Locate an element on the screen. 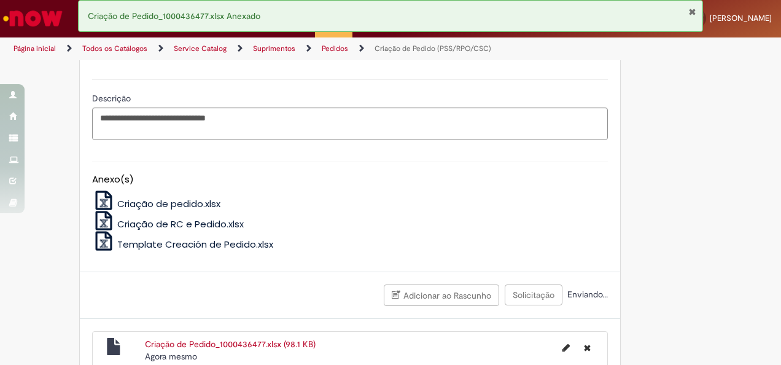  a: Criação de pedido.xlsx is located at coordinates (156, 203).